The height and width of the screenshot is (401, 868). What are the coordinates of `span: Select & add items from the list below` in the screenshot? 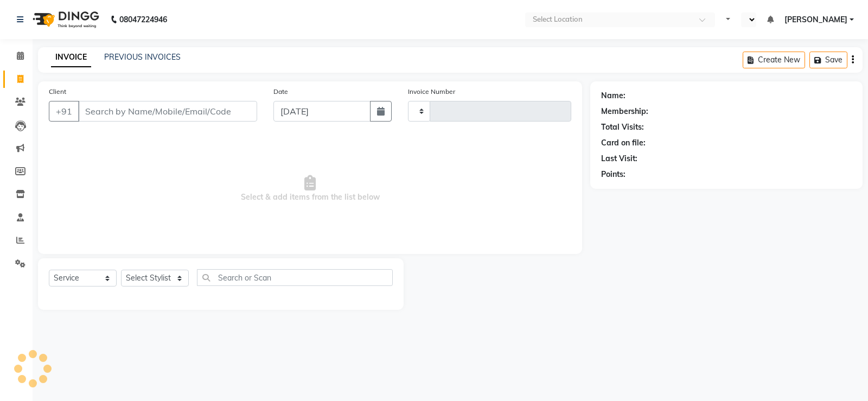 It's located at (310, 189).